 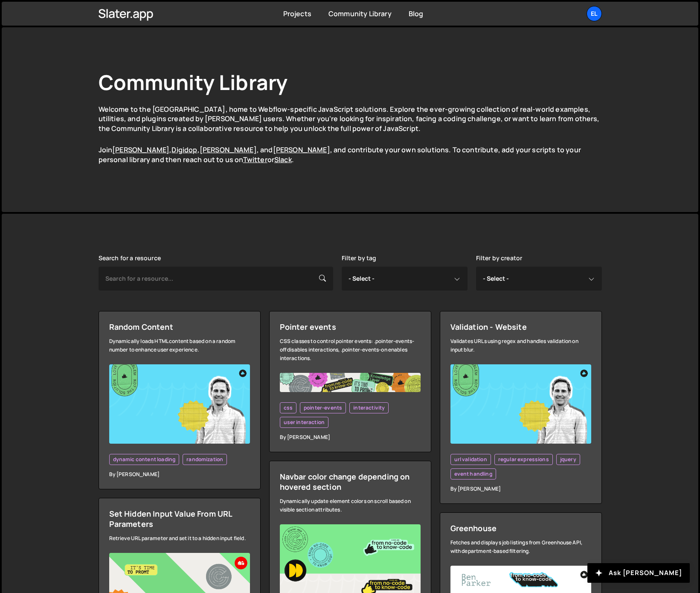 I want to click on div: Pointer events, so click(x=350, y=327).